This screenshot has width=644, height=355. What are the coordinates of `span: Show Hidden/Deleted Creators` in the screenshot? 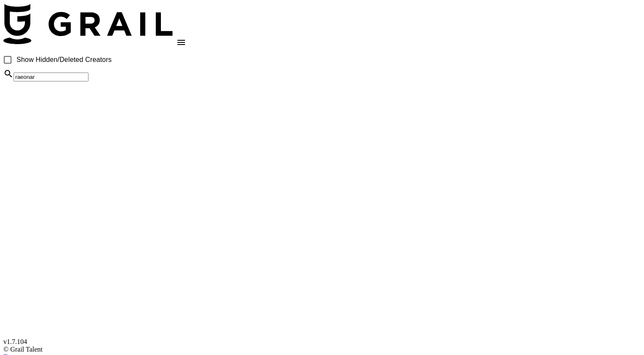 It's located at (64, 60).